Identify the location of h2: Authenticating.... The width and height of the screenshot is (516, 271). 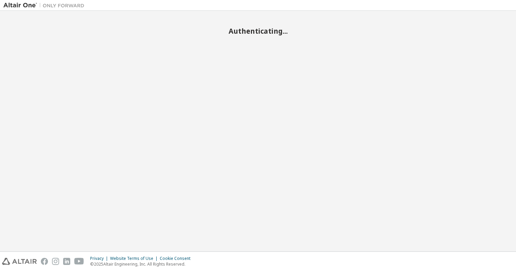
(258, 31).